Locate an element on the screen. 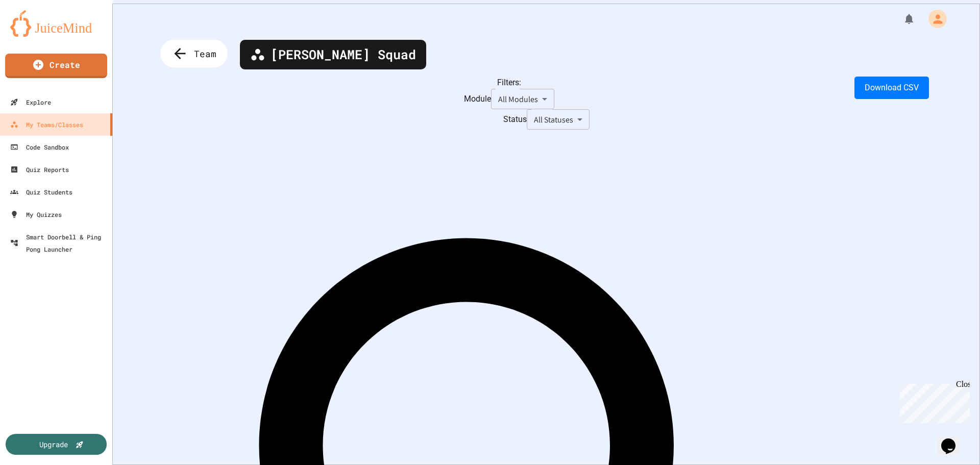  div: Chat with us now!Close is located at coordinates (37, 34).